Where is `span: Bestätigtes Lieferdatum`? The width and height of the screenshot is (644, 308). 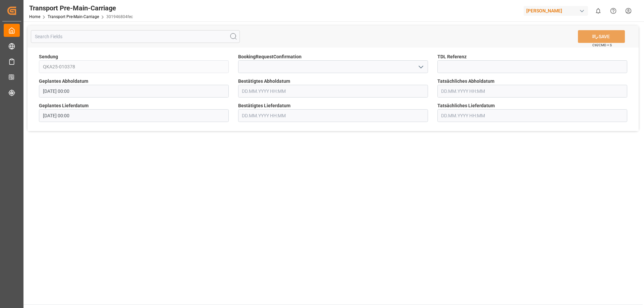
span: Bestätigtes Lieferdatum is located at coordinates (265, 106).